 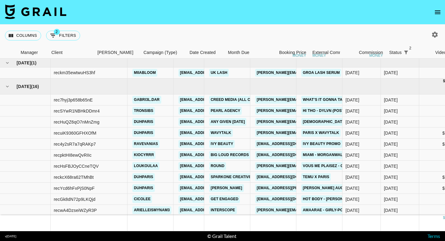 I want to click on div: Campaign (Type), so click(x=163, y=52).